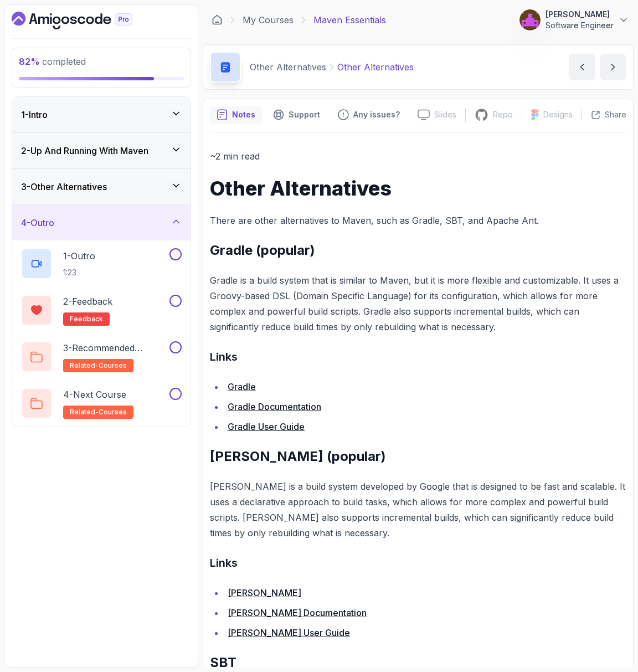  What do you see at coordinates (530, 20) in the screenshot?
I see `img: user profile image` at bounding box center [530, 20].